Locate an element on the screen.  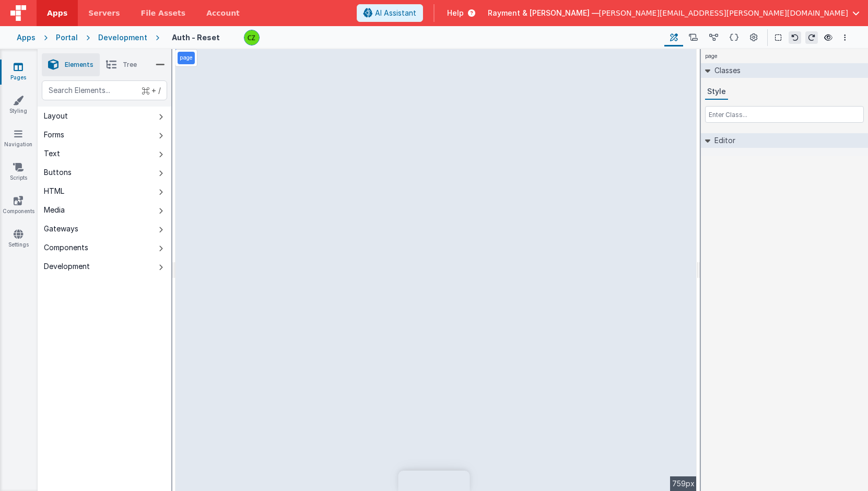
button: Layout is located at coordinates (104, 116).